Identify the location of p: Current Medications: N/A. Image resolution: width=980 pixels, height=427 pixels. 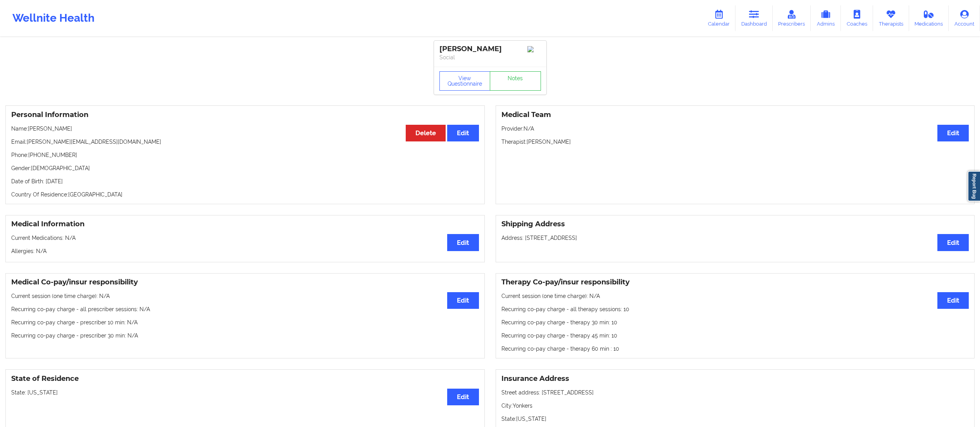
(245, 238).